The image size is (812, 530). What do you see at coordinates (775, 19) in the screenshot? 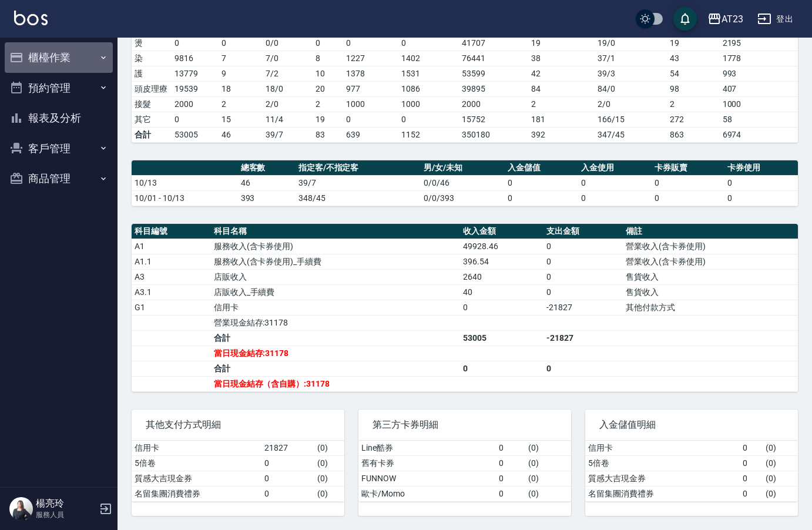
I see `button: 登出` at bounding box center [775, 19].